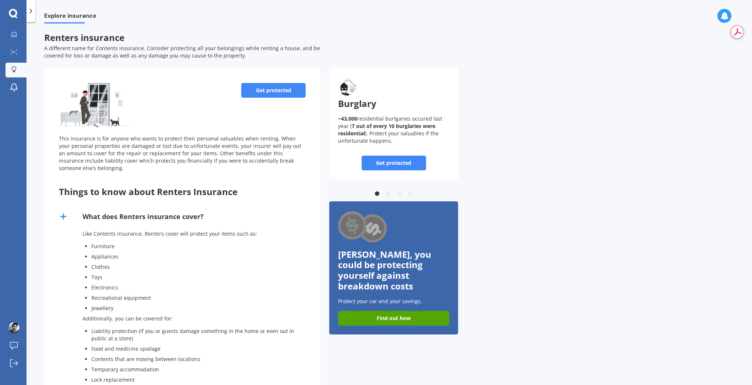  Describe the element at coordinates (182, 52) in the screenshot. I see `span: A different name for Contents insurance. Consider protecting all your belongings while renting a ...` at that location.